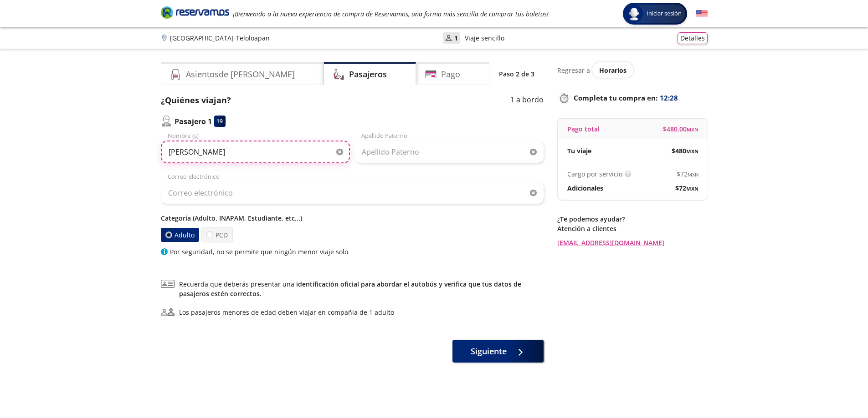  Describe the element at coordinates (498, 351) in the screenshot. I see `button: Siguiente` at that location.